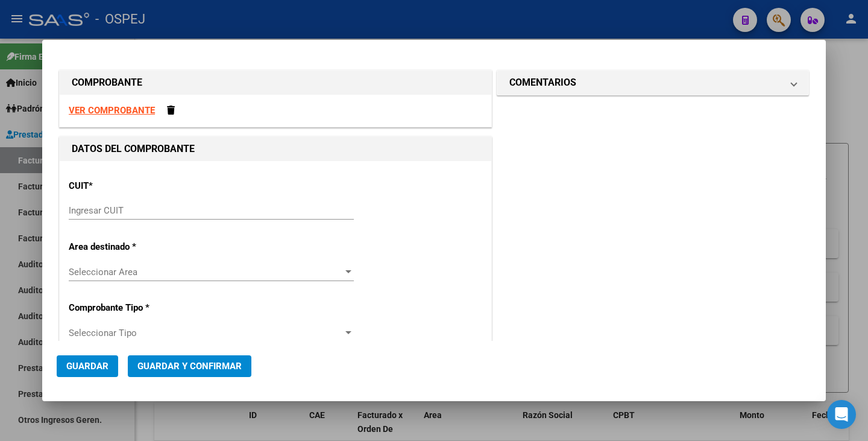  What do you see at coordinates (543, 82) in the screenshot?
I see `h1: COMENTARIOS` at bounding box center [543, 82].